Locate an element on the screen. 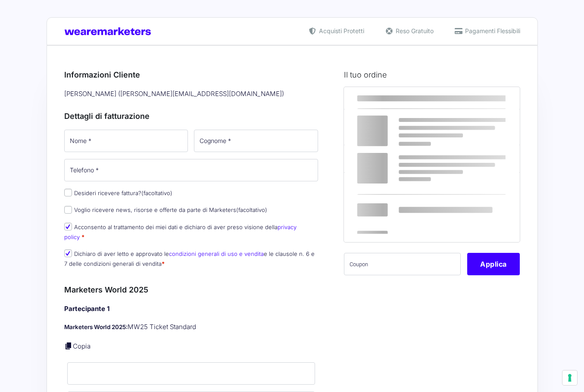  input: Voglio ricevere news, risorse e offerte da parte di Marketers(facoltativo) is located at coordinates (68, 210).